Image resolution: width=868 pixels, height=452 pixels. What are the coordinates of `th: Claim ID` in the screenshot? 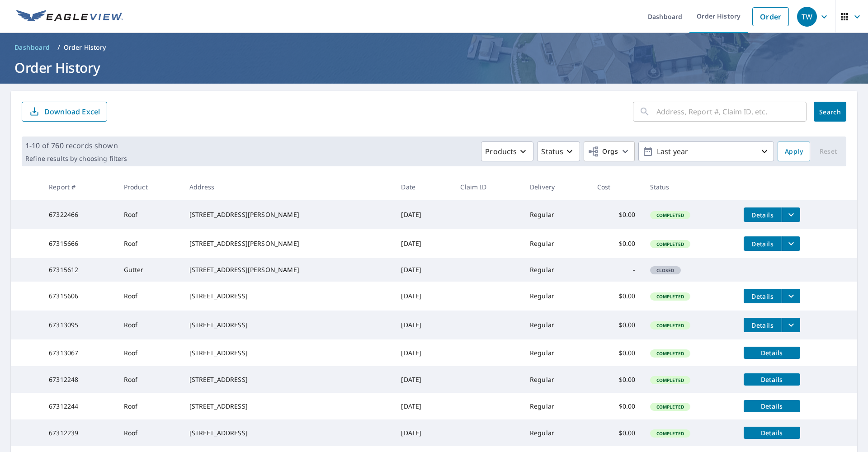 It's located at (488, 186).